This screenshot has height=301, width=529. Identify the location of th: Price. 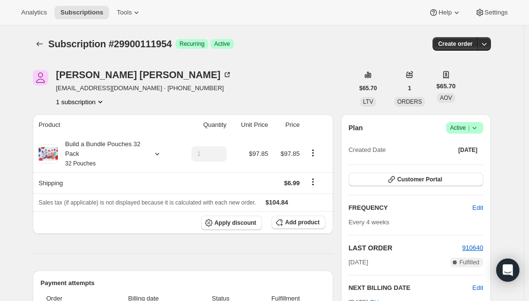
(287, 125).